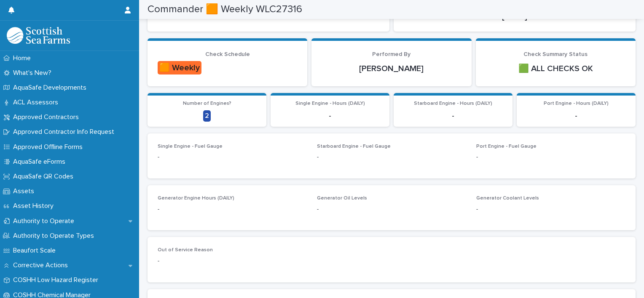 Image resolution: width=644 pixels, height=298 pixels. What do you see at coordinates (65, 132) in the screenshot?
I see `p: Approved Contractor Info Request` at bounding box center [65, 132].